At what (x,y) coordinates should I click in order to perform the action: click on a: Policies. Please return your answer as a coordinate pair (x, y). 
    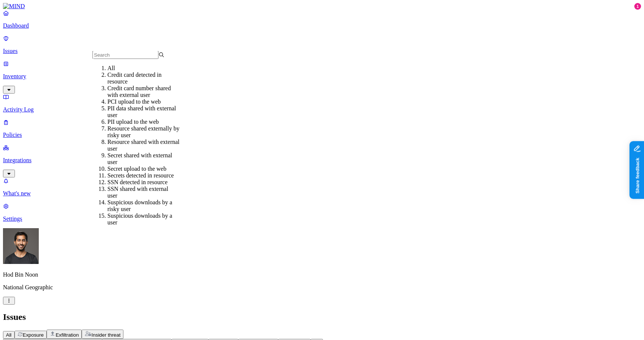
    Looking at the image, I should click on (322, 128).